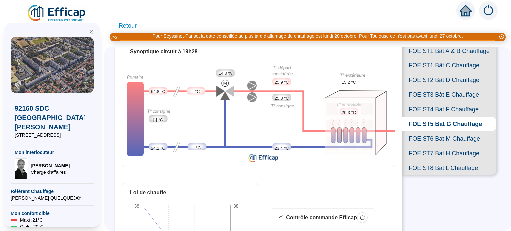 The width and height of the screenshot is (511, 231). Describe the element at coordinates (282, 148) in the screenshot. I see `span: 23.4 °C` at that location.